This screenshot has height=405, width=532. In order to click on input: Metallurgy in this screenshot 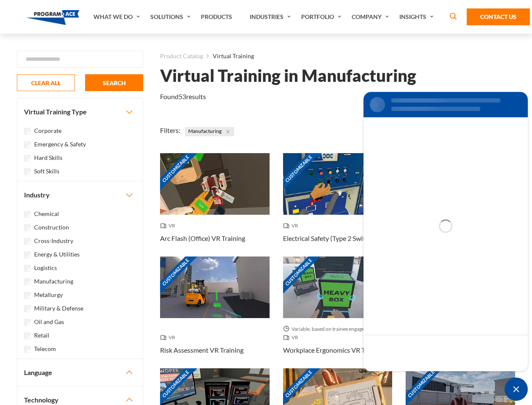, I will do `click(28, 295)`.